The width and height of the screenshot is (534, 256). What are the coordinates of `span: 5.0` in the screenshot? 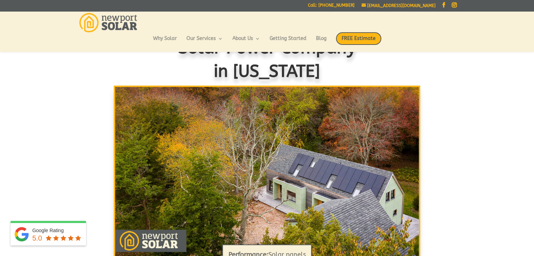 It's located at (37, 238).